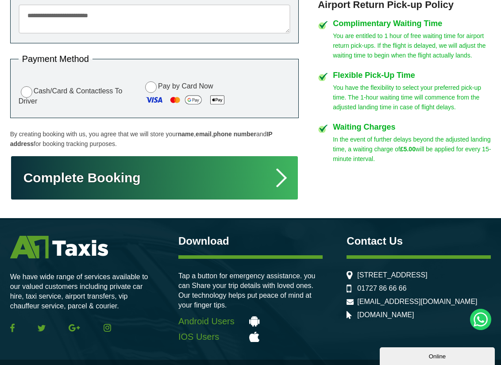  What do you see at coordinates (151, 87) in the screenshot?
I see `input: Pay by Card Now` at bounding box center [151, 87].